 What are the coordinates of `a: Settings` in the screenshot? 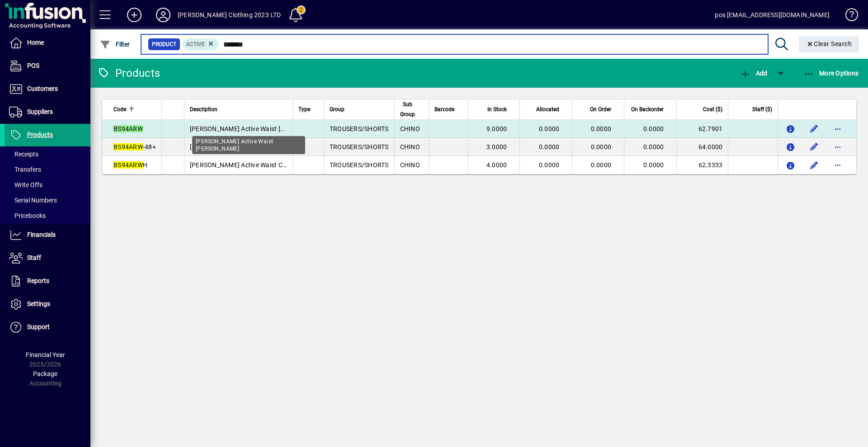 It's located at (47, 304).